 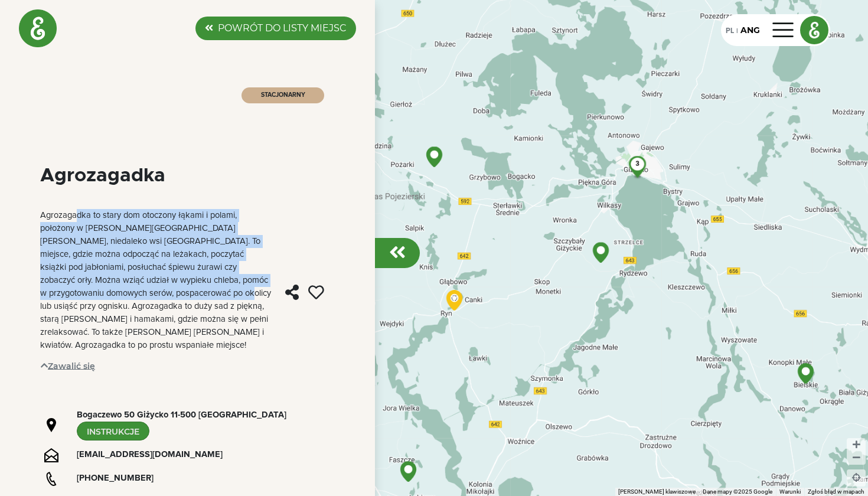 What do you see at coordinates (52, 456) in the screenshot?
I see `img: icon-email.svg` at bounding box center [52, 456].